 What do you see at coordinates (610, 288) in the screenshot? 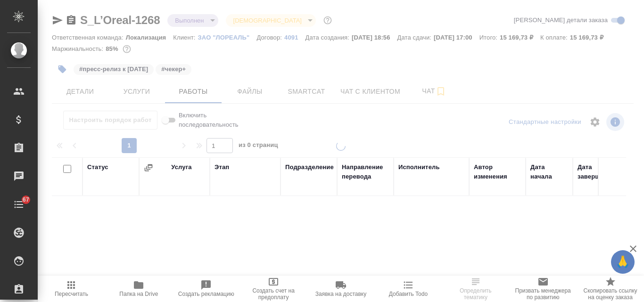
I see `button: Скопировать ссылку на оценку заказа` at bounding box center [610, 288].